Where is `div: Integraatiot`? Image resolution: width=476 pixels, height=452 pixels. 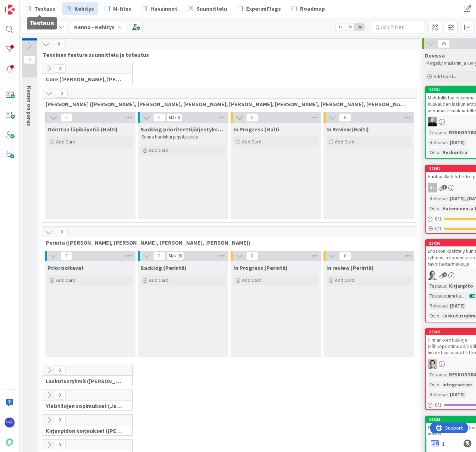 div: Integraatiot is located at coordinates (457, 385).